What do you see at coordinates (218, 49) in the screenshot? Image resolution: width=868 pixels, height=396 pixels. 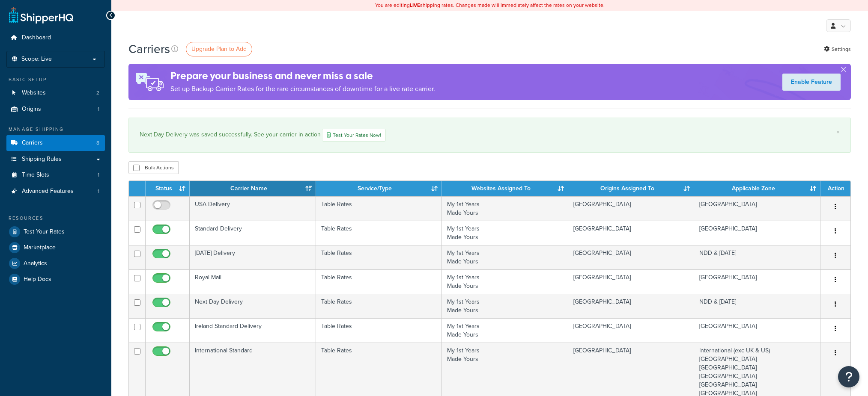 I see `span: Upgrade Plan to Add` at bounding box center [218, 49].